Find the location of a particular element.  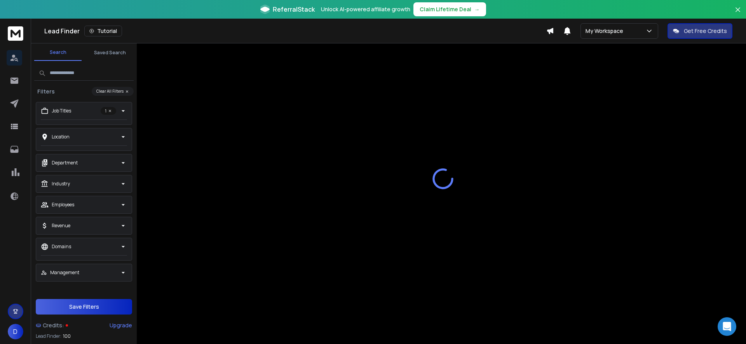

span: ReferralStack is located at coordinates (294, 9).